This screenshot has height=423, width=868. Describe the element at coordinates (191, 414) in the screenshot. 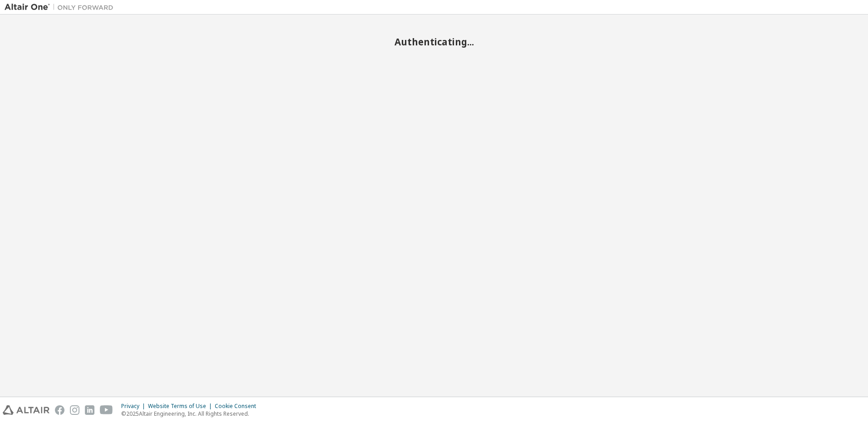

I see `p: © 2025 Altair Engineering, Inc. All Rights Reserved.` at that location.